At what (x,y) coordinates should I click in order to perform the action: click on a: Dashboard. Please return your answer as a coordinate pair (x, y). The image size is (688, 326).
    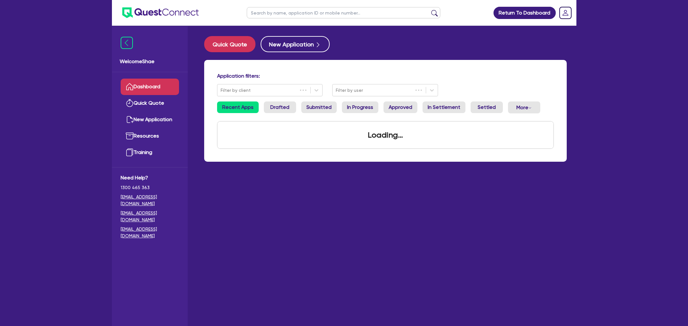
    Looking at the image, I should click on (150, 87).